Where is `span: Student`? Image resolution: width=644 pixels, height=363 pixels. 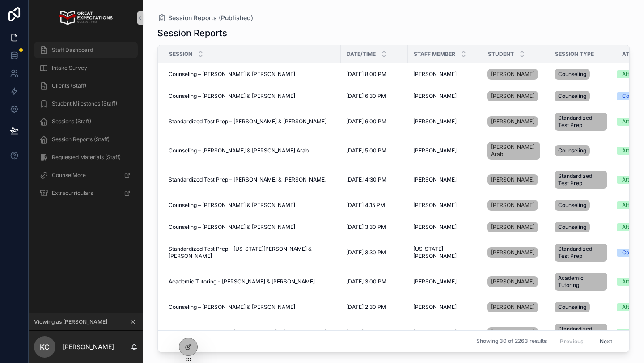 span: Student is located at coordinates (501, 54).